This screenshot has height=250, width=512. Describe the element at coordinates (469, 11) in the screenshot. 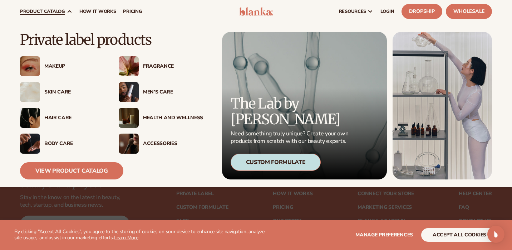

I see `a: Wholesale` at that location.